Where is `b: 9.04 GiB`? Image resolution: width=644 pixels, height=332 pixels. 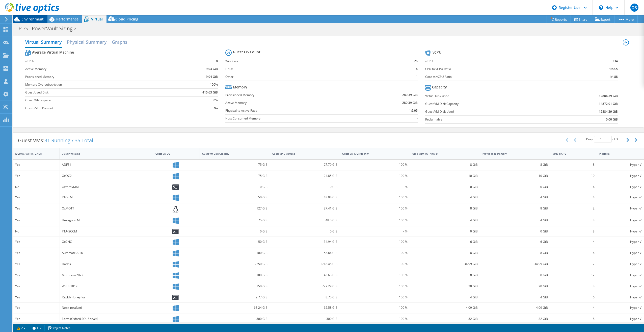
b: 9.04 GiB is located at coordinates (212, 77).